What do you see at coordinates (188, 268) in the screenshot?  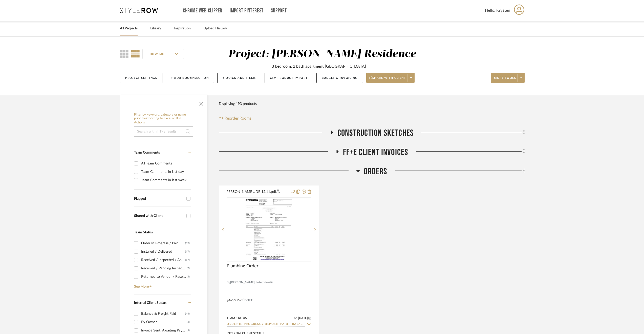 I see `div: (7)` at bounding box center [188, 268].